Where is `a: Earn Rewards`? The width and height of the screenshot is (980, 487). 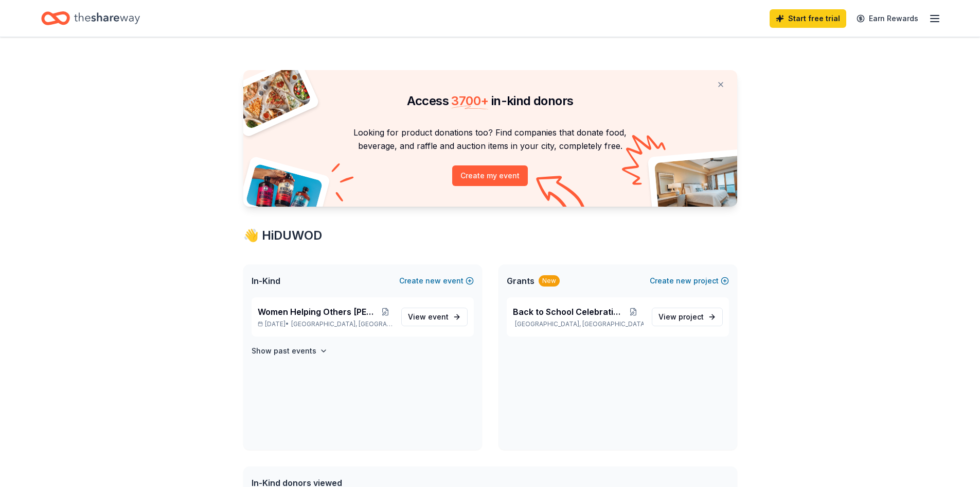 a: Earn Rewards is located at coordinates (887, 18).